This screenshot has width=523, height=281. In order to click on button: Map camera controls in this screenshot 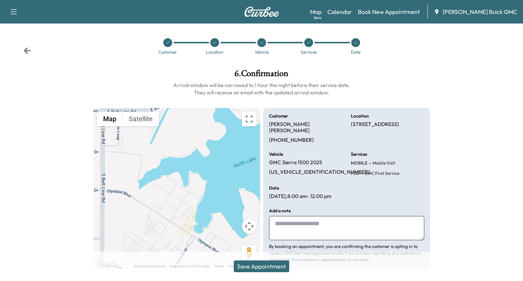, I will do `click(249, 226)`.